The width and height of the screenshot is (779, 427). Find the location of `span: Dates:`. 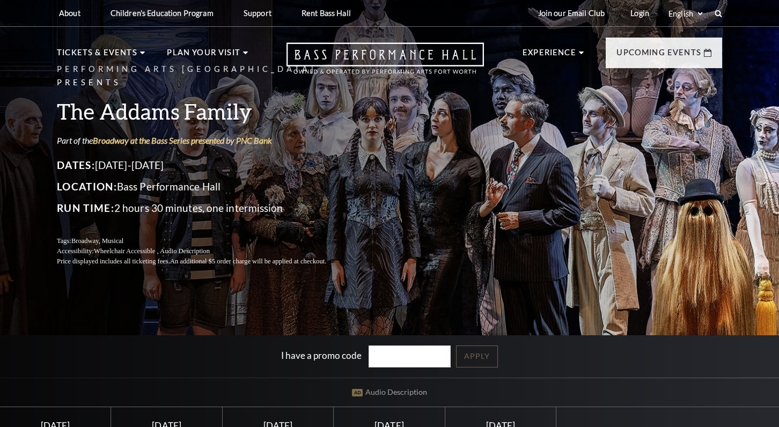

span: Dates: is located at coordinates (76, 165).